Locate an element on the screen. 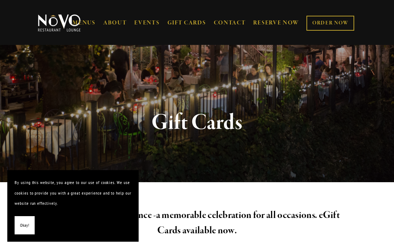 This screenshot has height=249, width=394. a: MENUS is located at coordinates (84, 23).